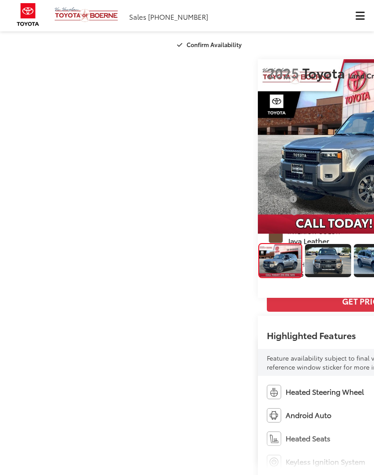 The height and width of the screenshot is (475, 374). I want to click on img: Android Auto, so click(274, 415).